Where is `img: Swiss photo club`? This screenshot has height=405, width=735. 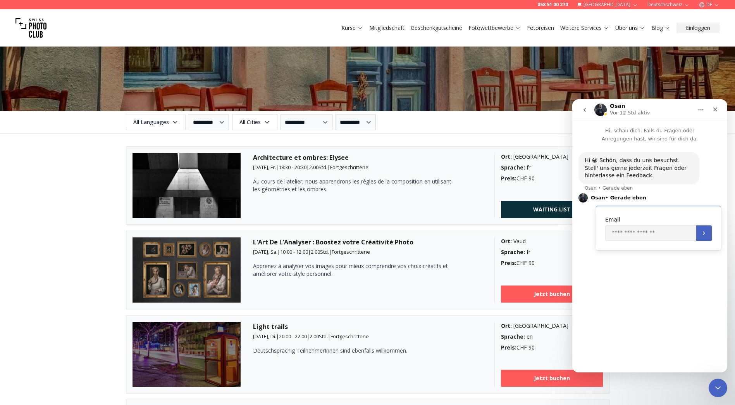 img: Swiss photo club is located at coordinates (31, 28).